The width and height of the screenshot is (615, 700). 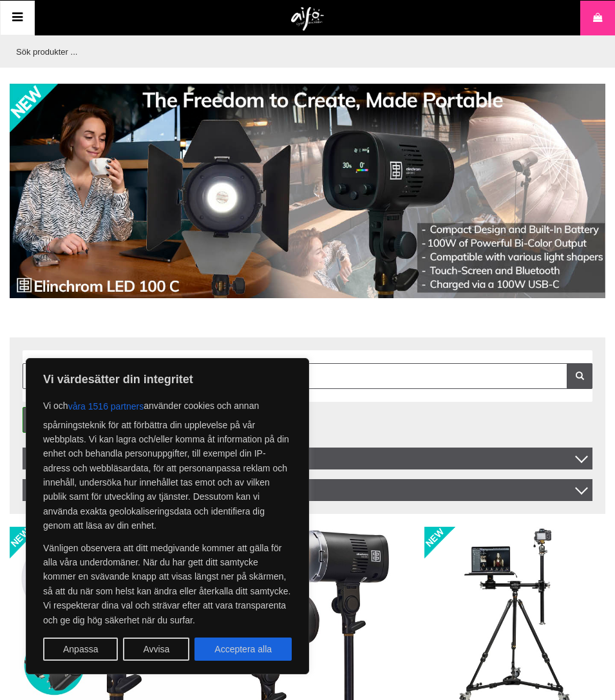 What do you see at coordinates (579, 376) in the screenshot?
I see `a: Filtrera` at bounding box center [579, 376].